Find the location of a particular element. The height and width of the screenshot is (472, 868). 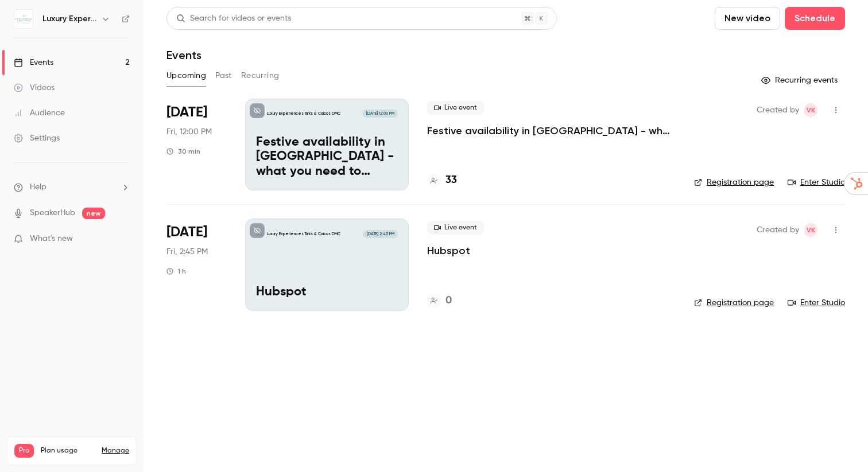

div: Search for videos or events is located at coordinates (234, 18).